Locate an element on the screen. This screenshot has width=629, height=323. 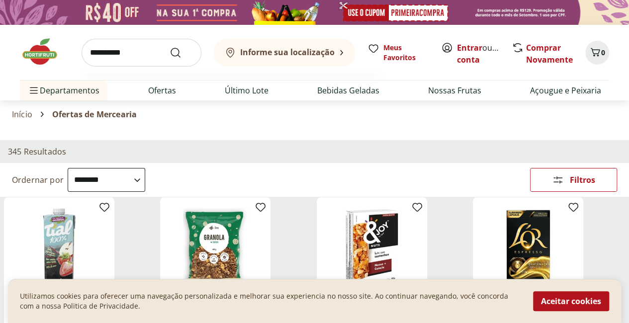
a: Bebidas Geladas is located at coordinates (348, 91).